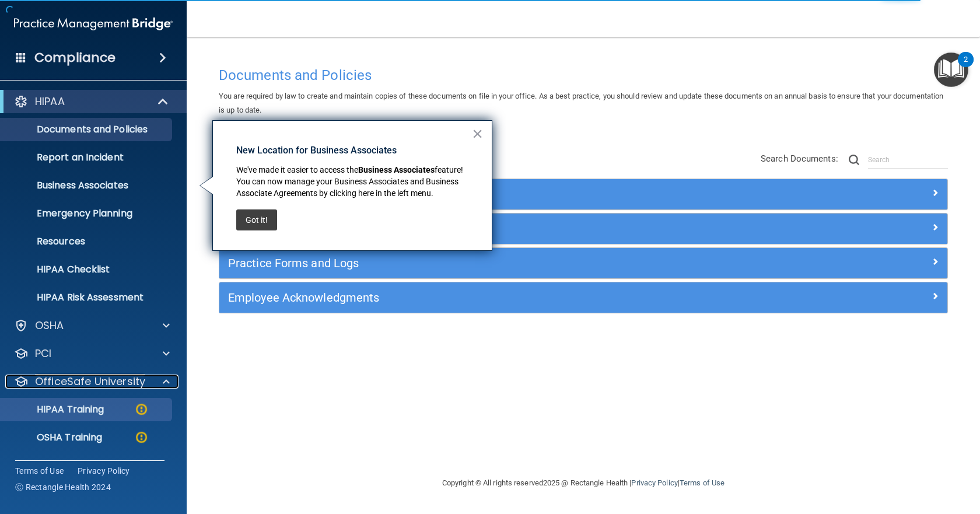  I want to click on p: HIPAA, so click(49, 101).